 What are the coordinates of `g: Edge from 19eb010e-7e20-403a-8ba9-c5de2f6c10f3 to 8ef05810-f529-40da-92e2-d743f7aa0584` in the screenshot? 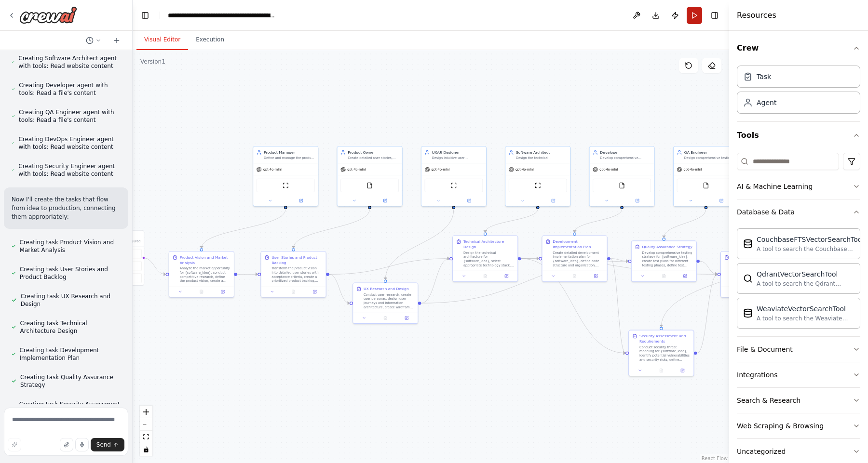 It's located at (598, 221).